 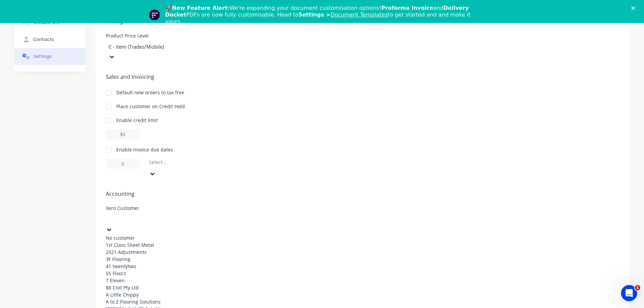 What do you see at coordinates (191, 238) in the screenshot?
I see `div: No customer` at bounding box center [191, 238].